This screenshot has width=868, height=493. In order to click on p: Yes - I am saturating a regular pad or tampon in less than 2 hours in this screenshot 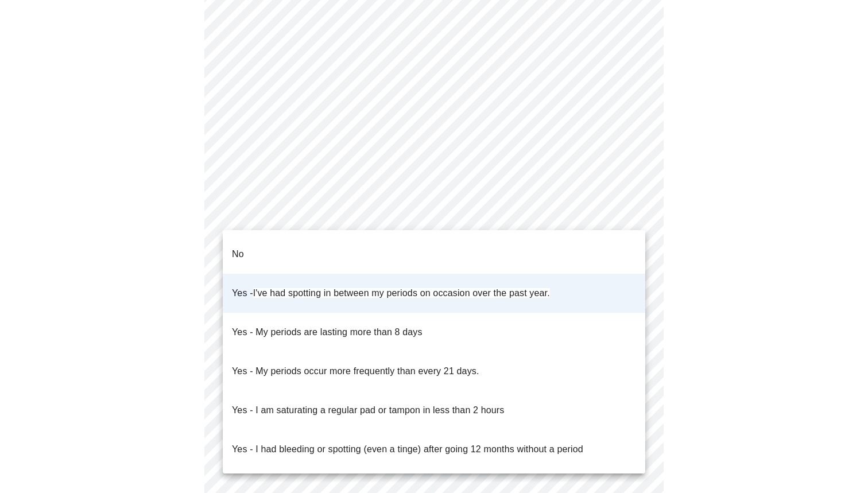, I will do `click(368, 410)`.